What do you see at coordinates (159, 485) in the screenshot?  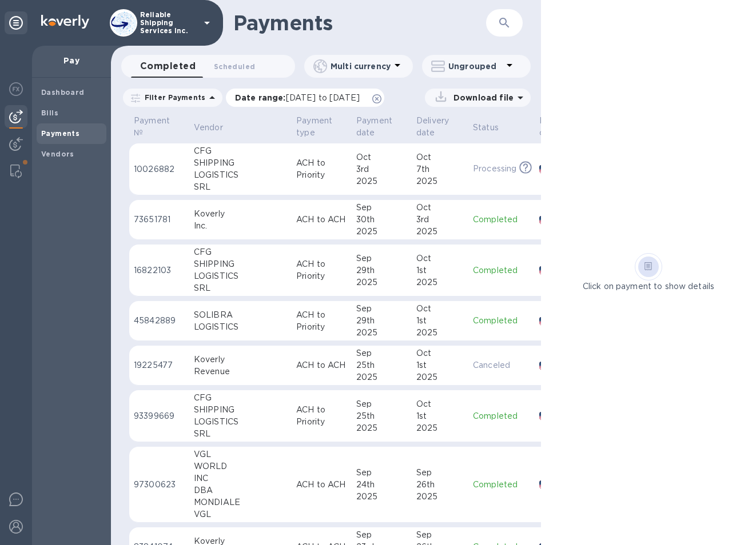 I see `p: 97300623` at bounding box center [159, 485].